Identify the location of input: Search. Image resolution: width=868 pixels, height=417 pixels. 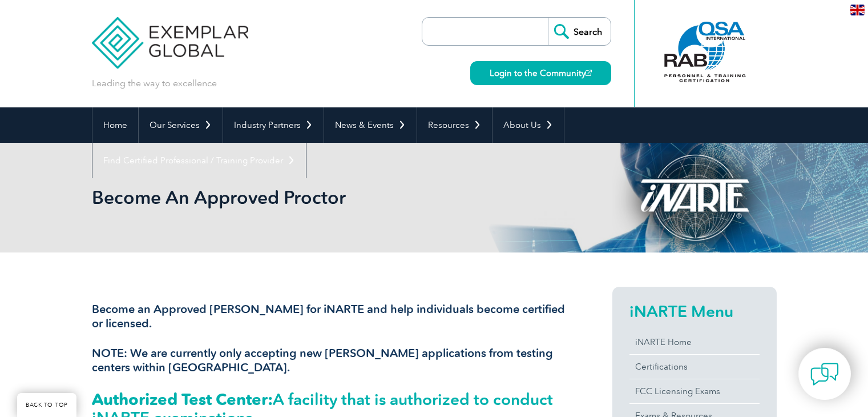
(579, 31).